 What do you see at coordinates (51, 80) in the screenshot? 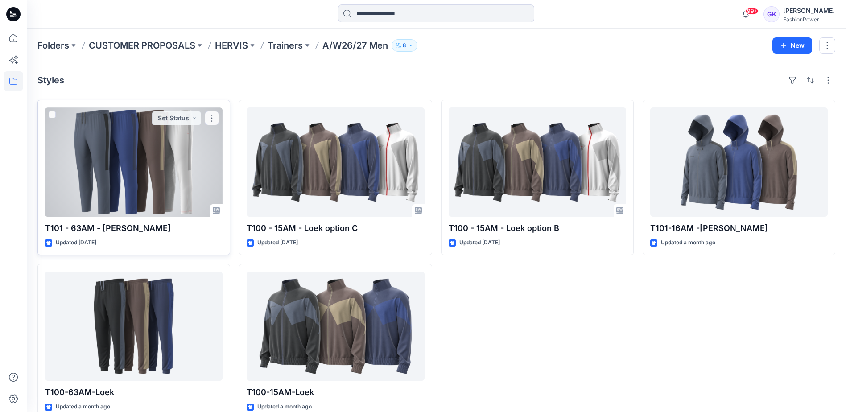
I see `h4: Styles` at bounding box center [51, 80].